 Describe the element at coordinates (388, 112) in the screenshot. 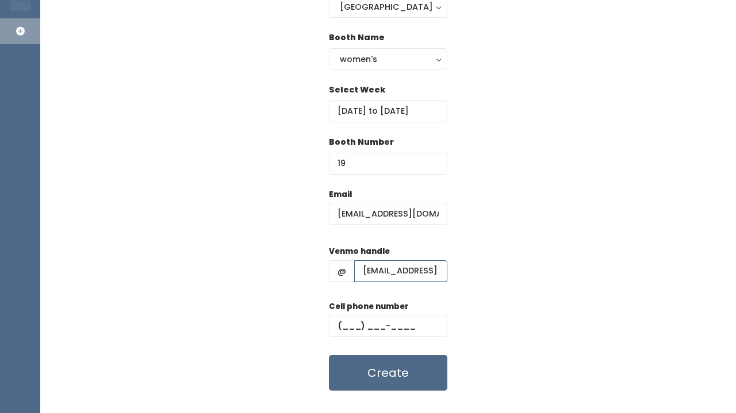

I see `input: Select week` at that location.